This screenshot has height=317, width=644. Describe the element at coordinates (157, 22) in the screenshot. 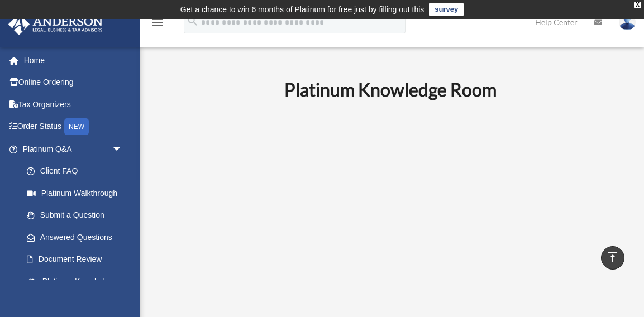

I see `i: menu` at that location.